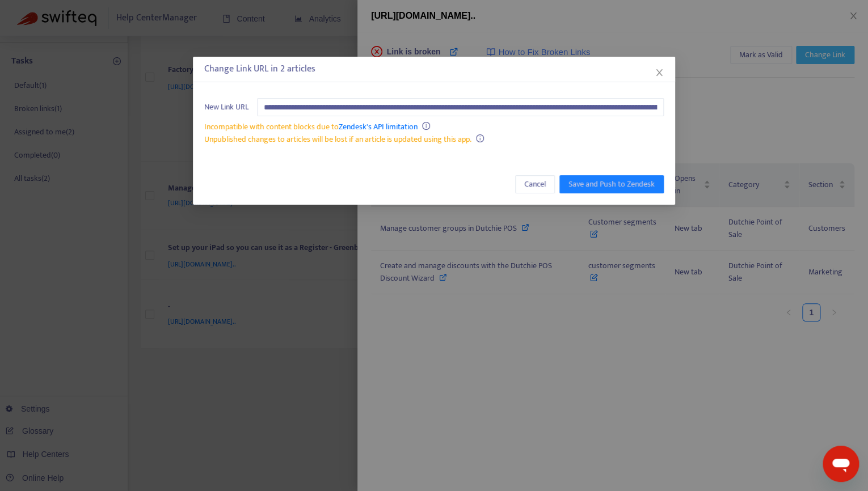  Describe the element at coordinates (378, 126) in the screenshot. I see `a: Zendesk's API limitation` at that location.